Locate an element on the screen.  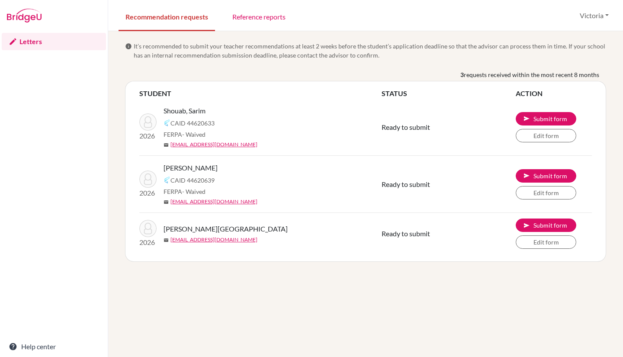
th: STATUS is located at coordinates (449, 94).